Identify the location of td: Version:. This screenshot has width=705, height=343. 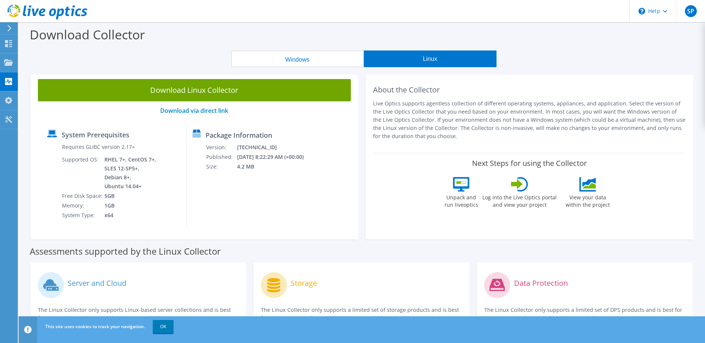
(221, 147).